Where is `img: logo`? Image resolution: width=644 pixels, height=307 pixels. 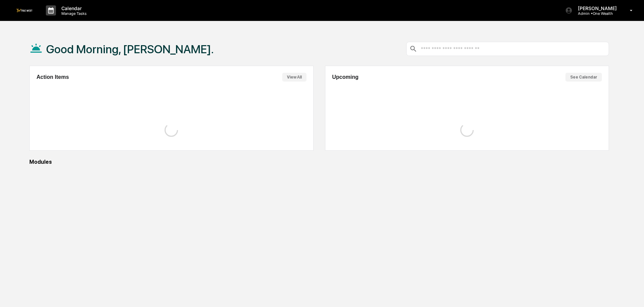 img: logo is located at coordinates (25, 10).